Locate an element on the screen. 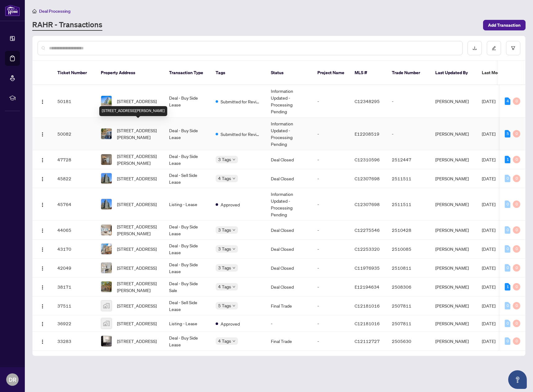 The width and height of the screenshot is (533, 392). span: E12208519 is located at coordinates (367, 134).